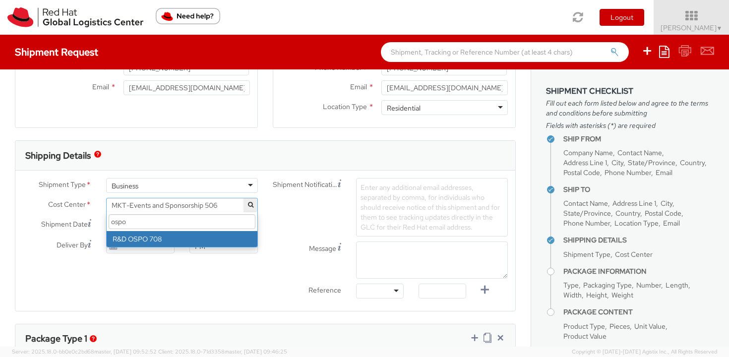  What do you see at coordinates (650, 327) in the screenshot?
I see `span: Unit Value` at bounding box center [650, 327].